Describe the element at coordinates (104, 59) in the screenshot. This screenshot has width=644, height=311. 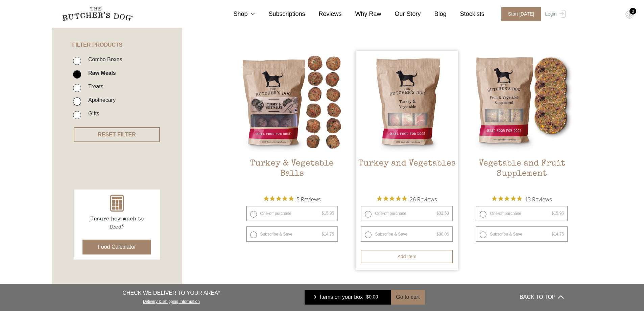
I see `label: Combo Boxes` at that location.